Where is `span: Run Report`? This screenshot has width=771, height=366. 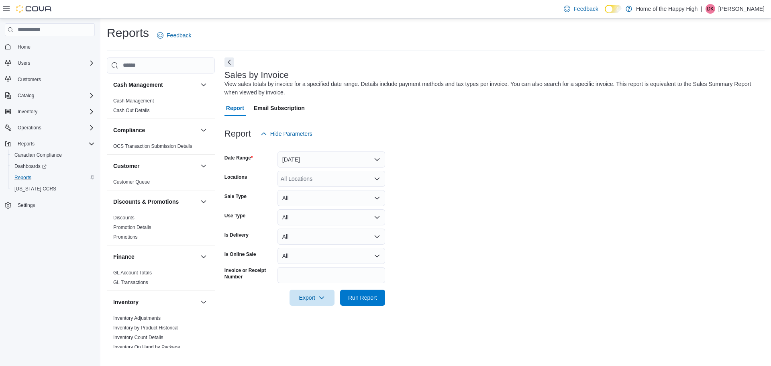
span: Run Report is located at coordinates (363, 297).